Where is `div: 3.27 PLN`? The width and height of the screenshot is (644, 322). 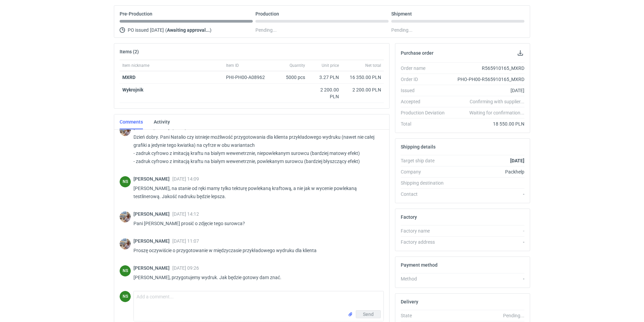
div: 3.27 PLN is located at coordinates (325, 77).